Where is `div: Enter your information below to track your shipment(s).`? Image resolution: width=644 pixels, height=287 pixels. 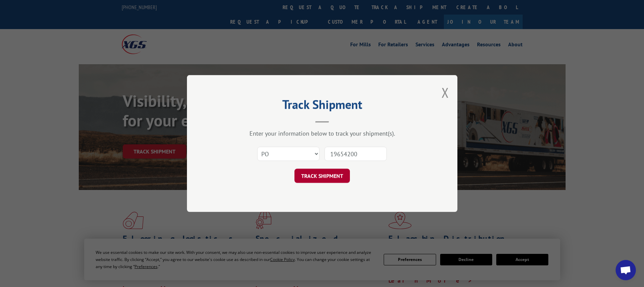 div: Enter your information below to track your shipment(s). is located at coordinates (322, 133).